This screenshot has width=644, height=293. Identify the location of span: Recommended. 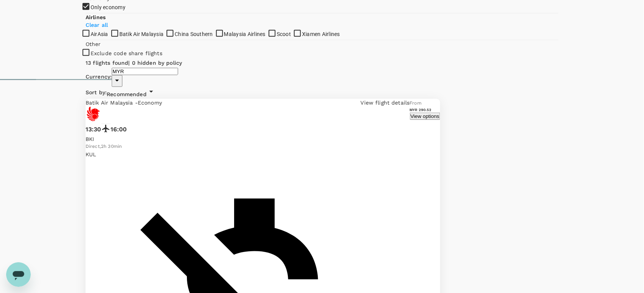
(126, 94).